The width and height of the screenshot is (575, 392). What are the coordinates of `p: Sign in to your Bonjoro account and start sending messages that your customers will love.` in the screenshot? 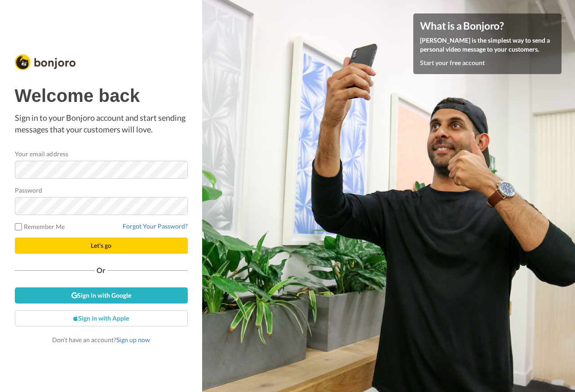 It's located at (101, 123).